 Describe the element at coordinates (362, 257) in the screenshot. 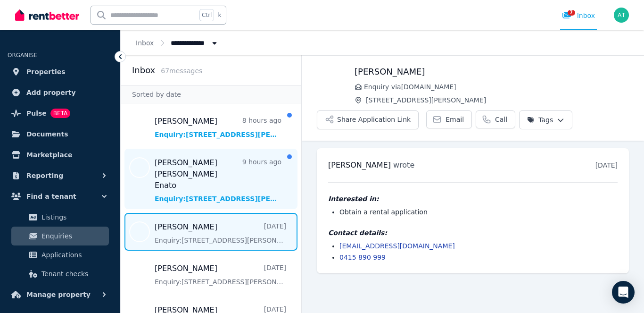

I see `a: 0415 890 999` at that location.